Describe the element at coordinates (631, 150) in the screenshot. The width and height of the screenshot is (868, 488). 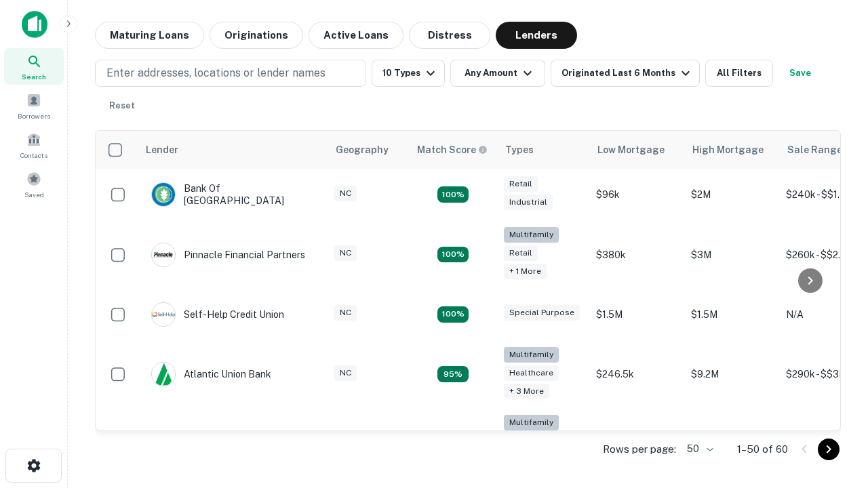
I see `div: Low Mortgage` at that location.